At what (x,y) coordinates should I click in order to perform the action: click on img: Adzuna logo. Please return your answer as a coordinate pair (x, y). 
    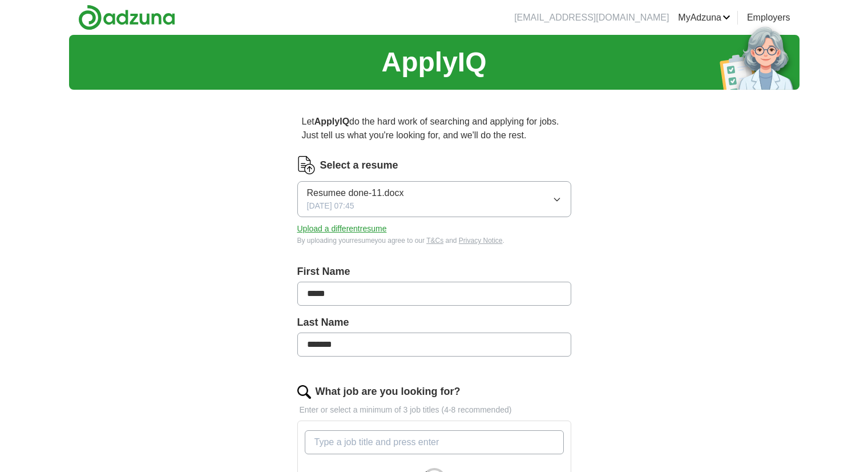
    Looking at the image, I should click on (126, 17).